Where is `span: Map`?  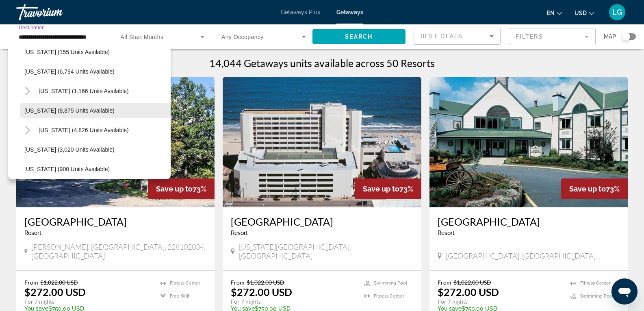 span: Map is located at coordinates (610, 37).